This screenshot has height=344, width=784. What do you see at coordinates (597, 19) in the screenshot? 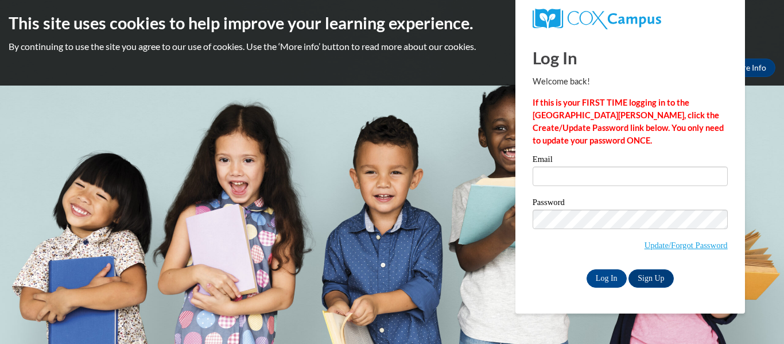
I see `img: COX Campus` at bounding box center [597, 19].